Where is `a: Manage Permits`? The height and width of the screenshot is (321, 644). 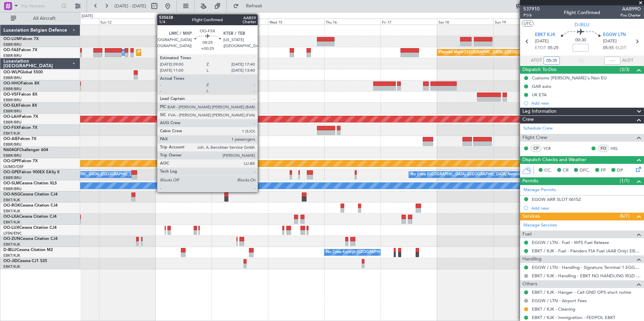
a: Manage Permits is located at coordinates (539, 190).